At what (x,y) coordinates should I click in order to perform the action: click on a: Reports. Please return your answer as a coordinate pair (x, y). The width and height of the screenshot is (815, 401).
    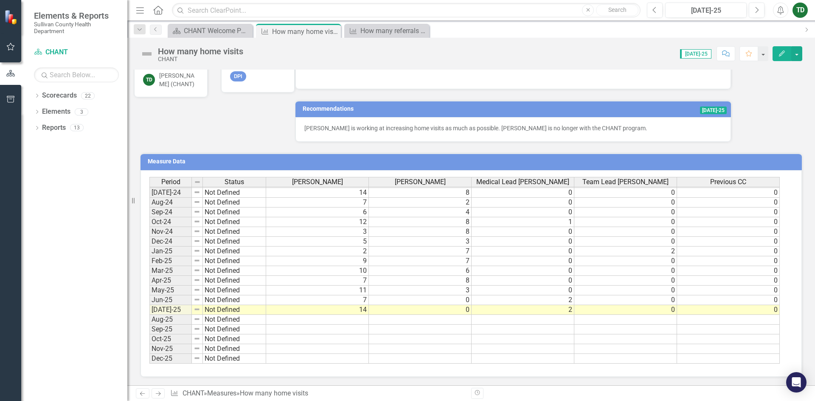
    Looking at the image, I should click on (54, 128).